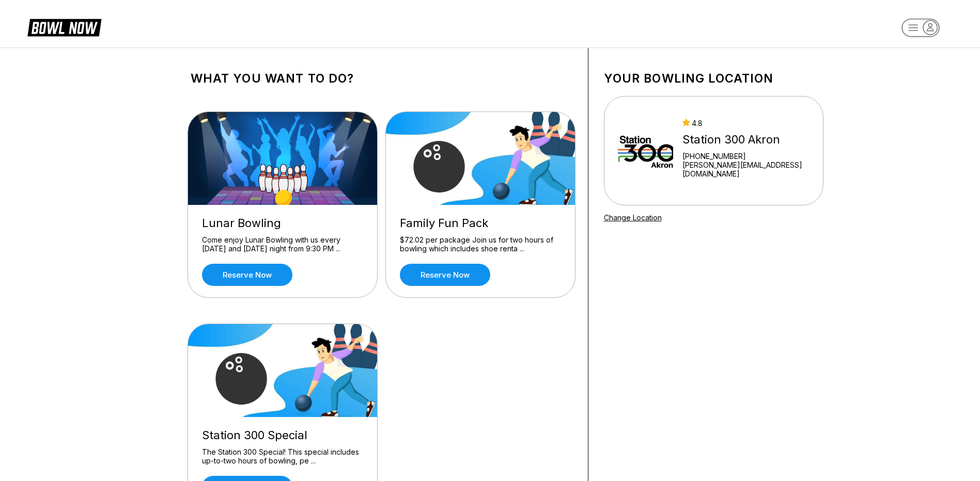 The image size is (980, 481). I want to click on div: 4.8, so click(746, 123).